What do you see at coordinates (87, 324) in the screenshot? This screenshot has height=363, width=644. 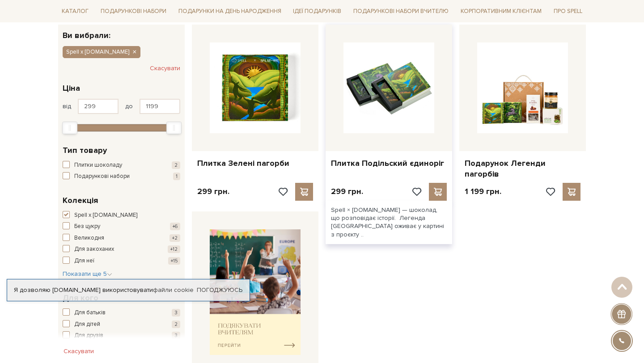 I see `span: Для дітей` at bounding box center [87, 324].